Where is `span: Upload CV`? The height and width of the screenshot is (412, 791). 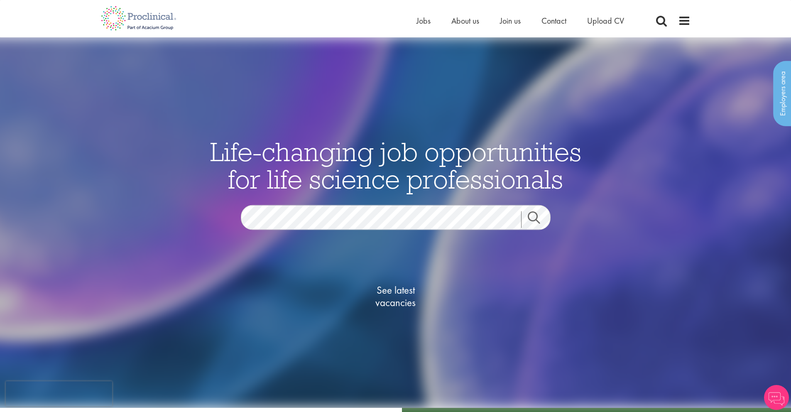 span: Upload CV is located at coordinates (605, 21).